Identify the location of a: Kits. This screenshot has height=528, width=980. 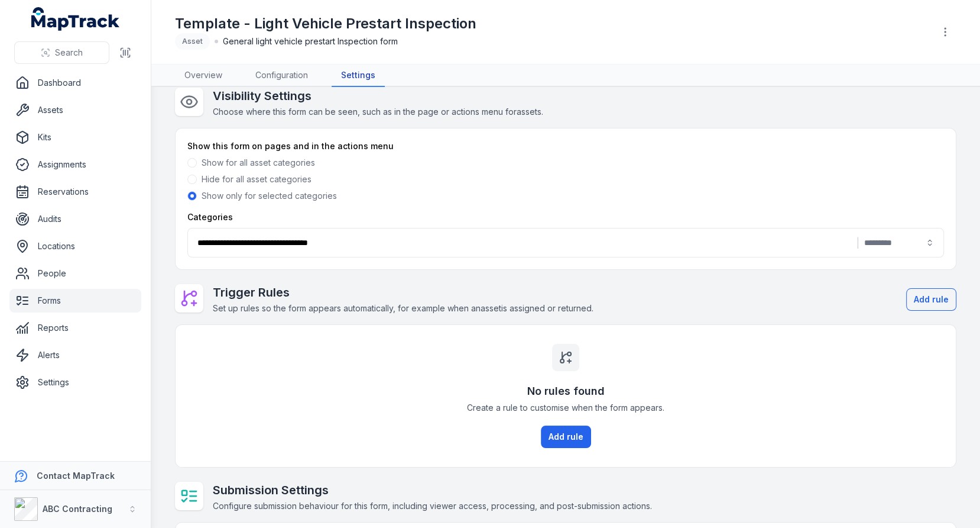
(75, 138).